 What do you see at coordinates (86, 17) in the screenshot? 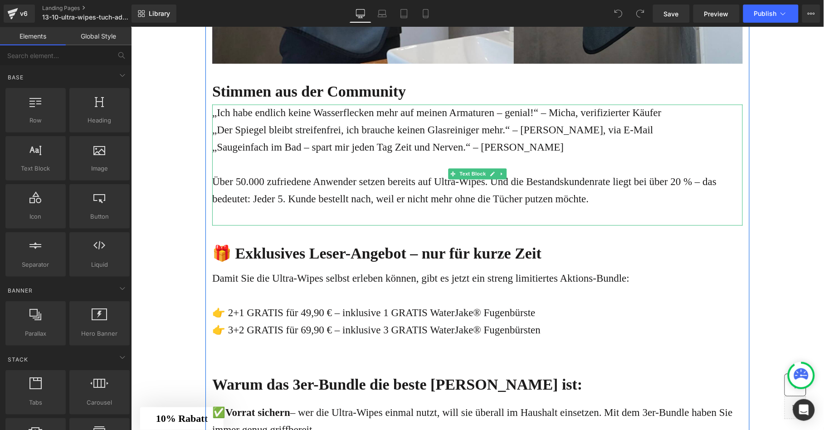
I see `span: 13-10-ultra-wipes-tuch-adv-story-bad-v60-social-offer-pitch` at bounding box center [86, 17].